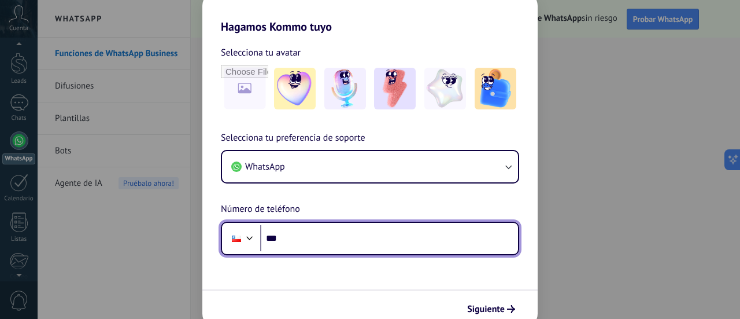 This screenshot has height=319, width=740. What do you see at coordinates (445, 88) in the screenshot?
I see `img: -4.jpeg` at bounding box center [445, 88].